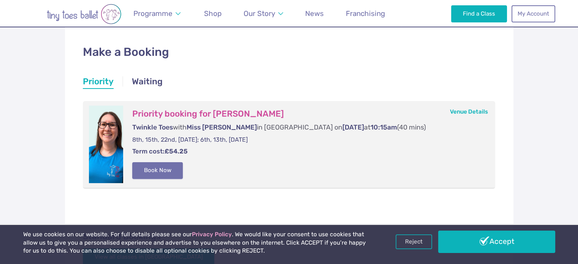  What do you see at coordinates (84, 14) in the screenshot?
I see `img: tiny toes ballet` at bounding box center [84, 14].